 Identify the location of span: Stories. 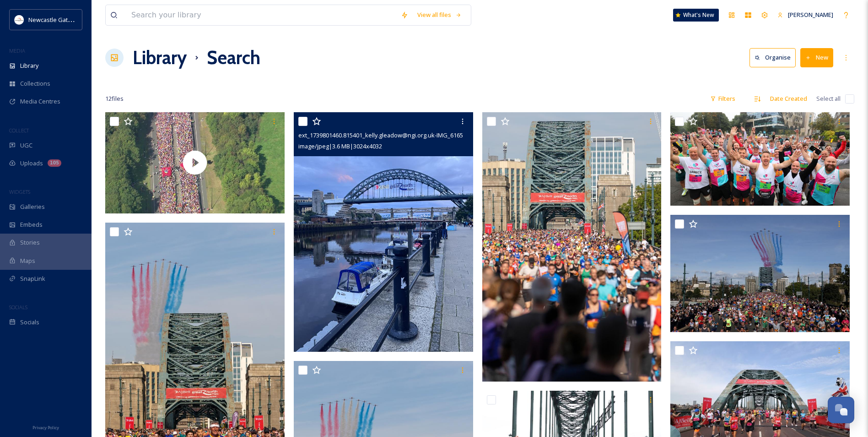
(30, 242).